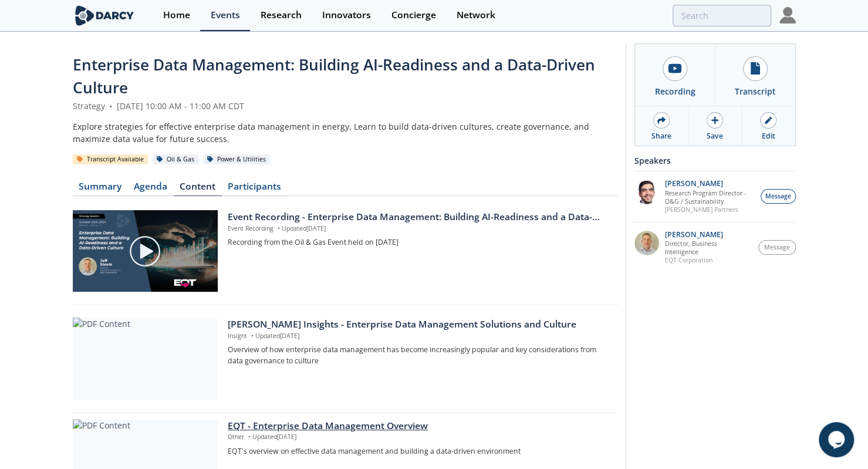 The height and width of the screenshot is (469, 868). What do you see at coordinates (675, 91) in the screenshot?
I see `div: Recording` at bounding box center [675, 91].